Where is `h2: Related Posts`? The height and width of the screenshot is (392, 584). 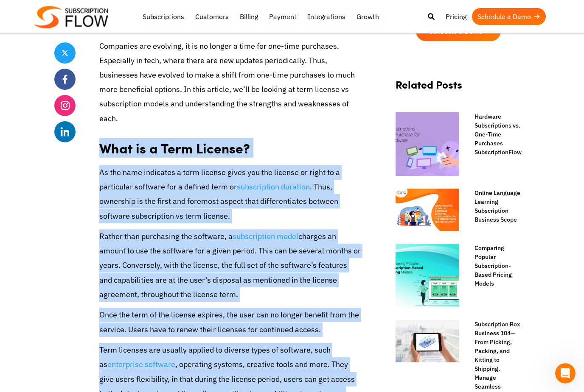 h2: Related Posts is located at coordinates (458, 89).